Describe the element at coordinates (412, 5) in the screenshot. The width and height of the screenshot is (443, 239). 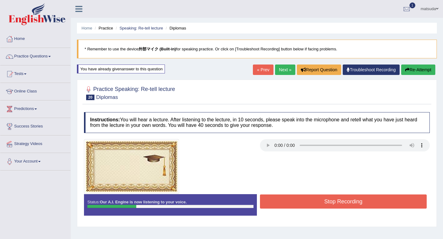
I see `span: 1` at that location.